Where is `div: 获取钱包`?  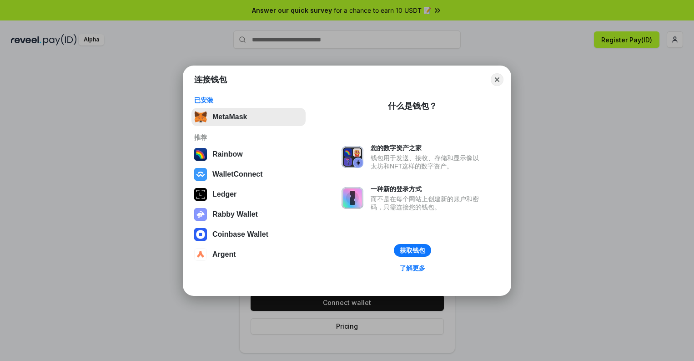
div: 获取钱包 is located at coordinates (413, 250).